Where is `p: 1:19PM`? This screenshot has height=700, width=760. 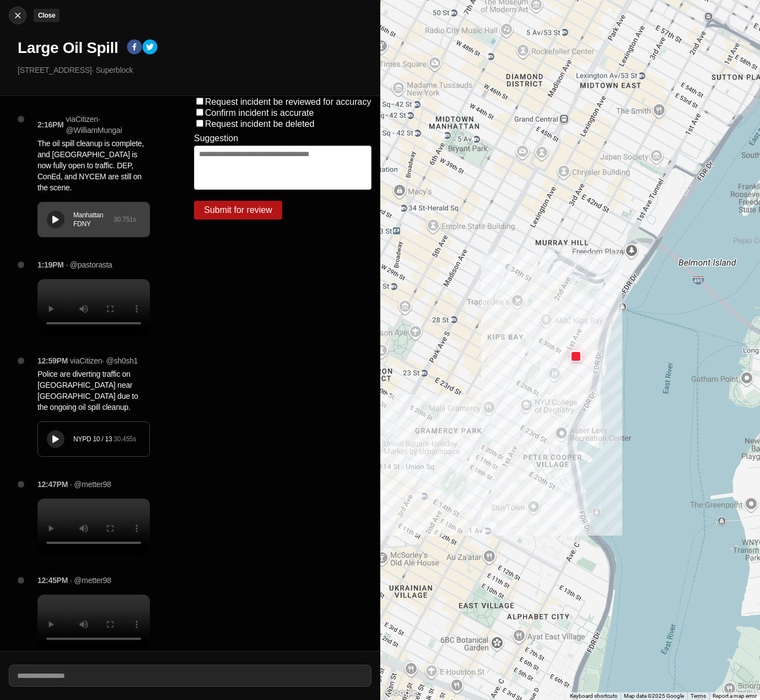 p: 1:19PM is located at coordinates (50, 265).